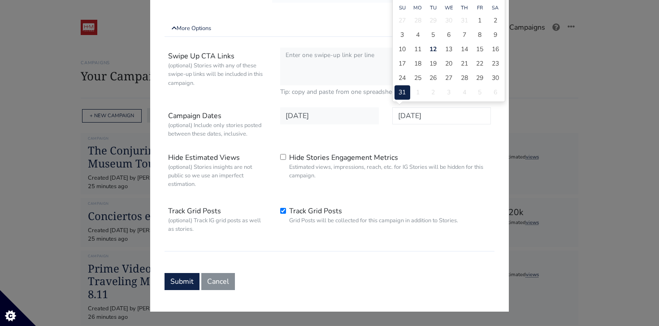 This screenshot has height=326, width=659. Describe the element at coordinates (495, 49) in the screenshot. I see `span: 16` at that location.